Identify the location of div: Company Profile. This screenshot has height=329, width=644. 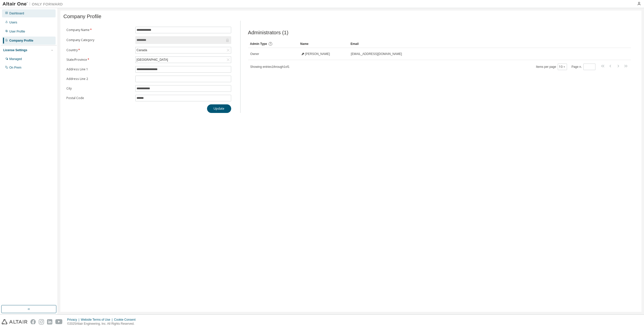
(21, 40).